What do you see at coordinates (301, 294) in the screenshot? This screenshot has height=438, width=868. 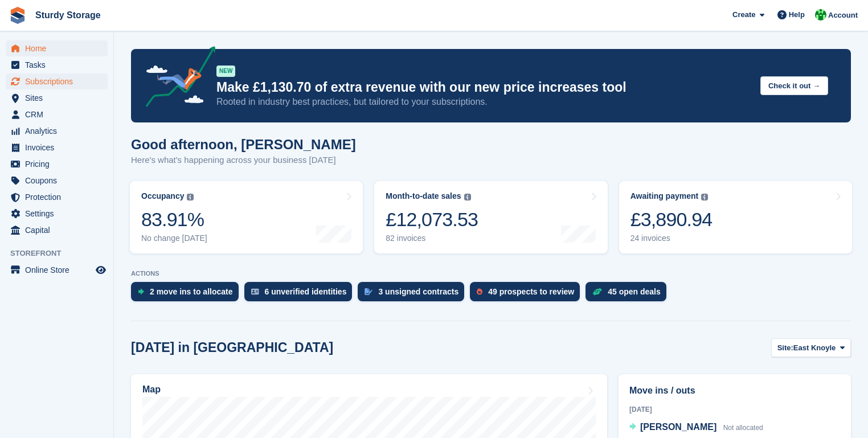 I see `a: 6 unverified identities` at bounding box center [301, 294].